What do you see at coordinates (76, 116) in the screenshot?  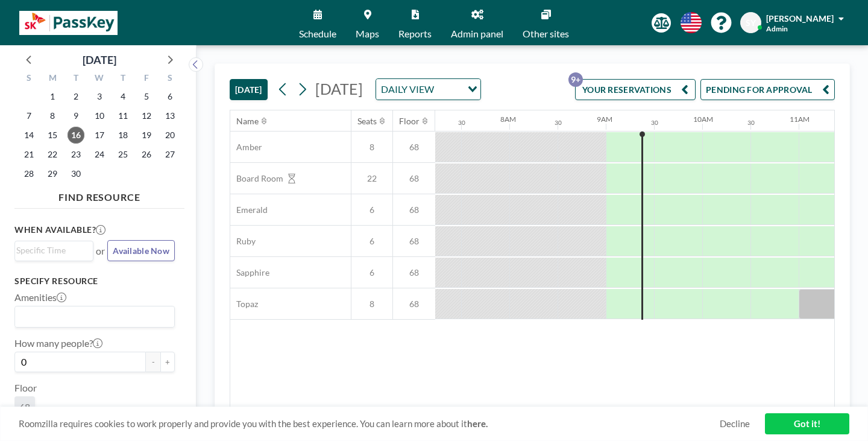 I see `span: Tuesday, September 9, 2025` at bounding box center [76, 116].